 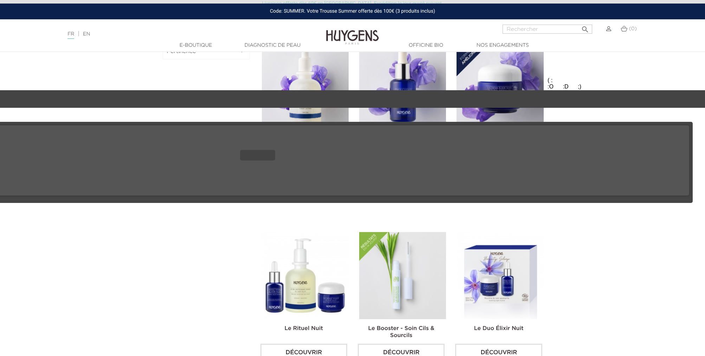 What do you see at coordinates (272, 45) in the screenshot?
I see `a: Diagnostic de peau` at bounding box center [272, 45].